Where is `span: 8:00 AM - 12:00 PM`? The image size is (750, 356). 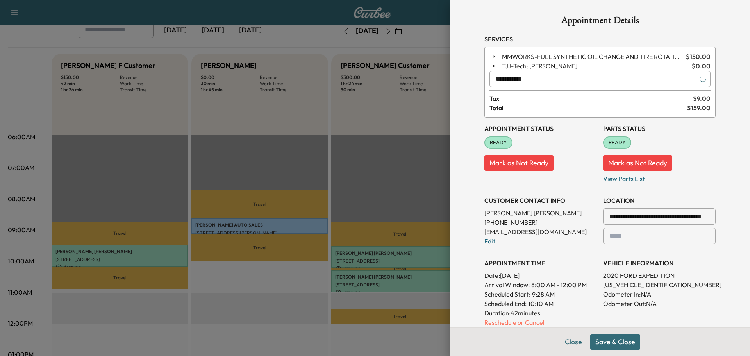 span: 8:00 AM - 12:00 PM is located at coordinates (559, 285).